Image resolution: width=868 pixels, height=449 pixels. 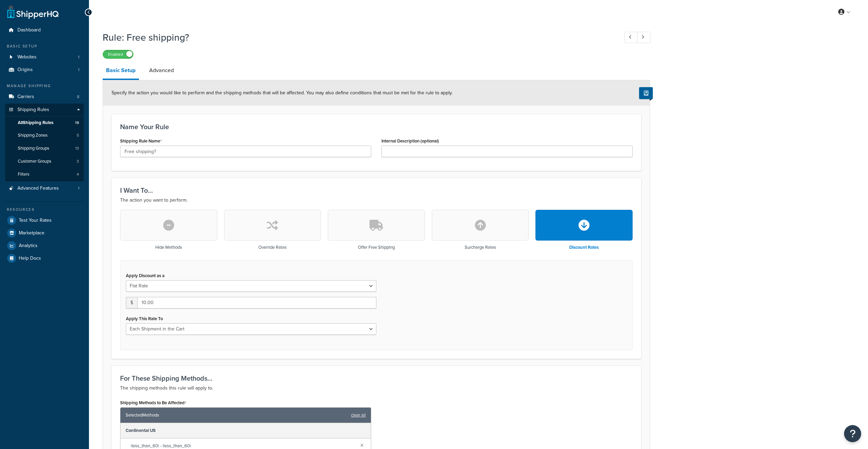 What do you see at coordinates (44, 97) in the screenshot?
I see `li: Carriers` at bounding box center [44, 97].